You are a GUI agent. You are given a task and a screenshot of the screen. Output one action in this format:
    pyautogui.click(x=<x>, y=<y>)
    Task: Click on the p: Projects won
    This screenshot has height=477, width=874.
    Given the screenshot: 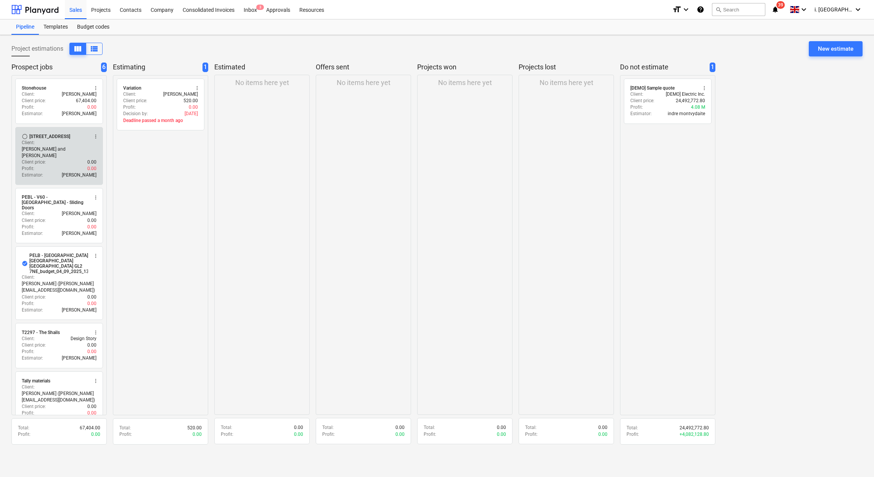 What is the action you would take?
    pyautogui.click(x=463, y=67)
    